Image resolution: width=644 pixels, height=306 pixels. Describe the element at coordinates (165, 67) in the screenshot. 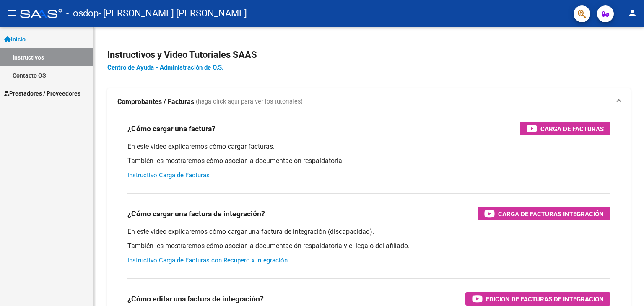

I see `a: Centro de Ayuda - Administración de O.S.` at that location.